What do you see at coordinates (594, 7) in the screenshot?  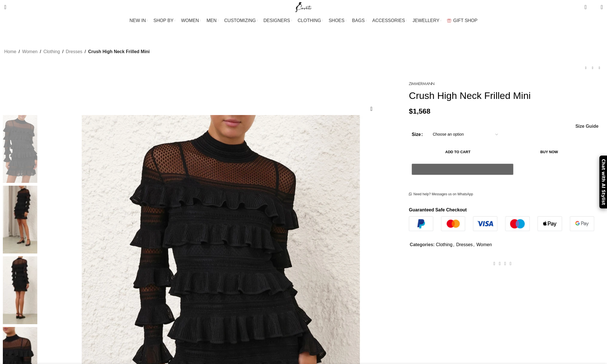 I see `div: My Wishlist` at bounding box center [594, 7].